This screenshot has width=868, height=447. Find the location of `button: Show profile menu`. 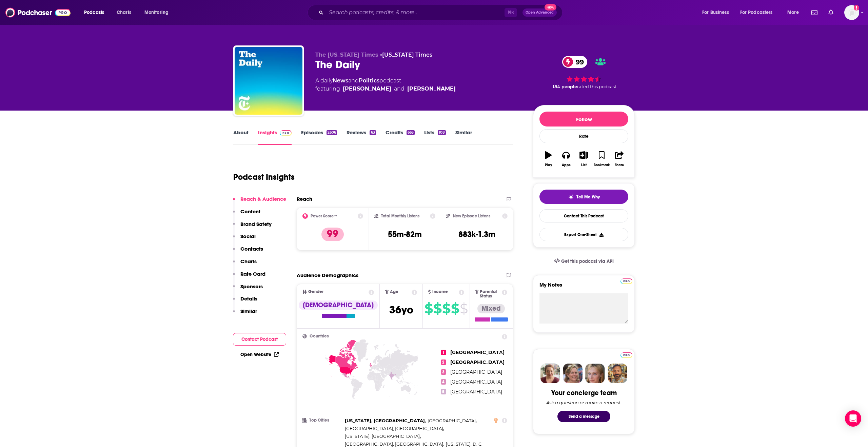

button: Show profile menu is located at coordinates (852, 13).